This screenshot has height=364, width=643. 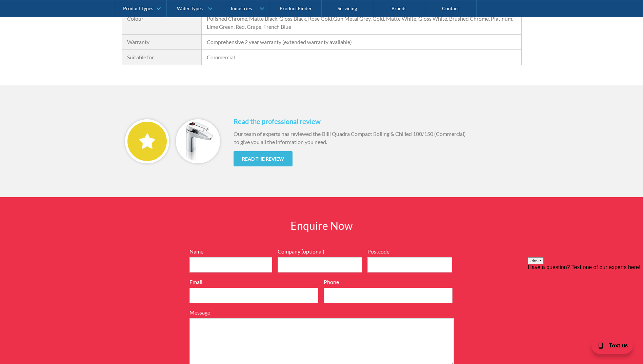 What do you see at coordinates (161, 57) in the screenshot?
I see `div: Suitable for` at bounding box center [161, 57].